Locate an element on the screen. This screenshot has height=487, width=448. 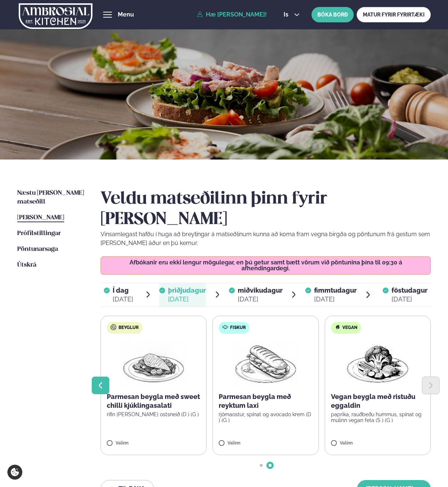
span: föstudagur is located at coordinates (410, 290).